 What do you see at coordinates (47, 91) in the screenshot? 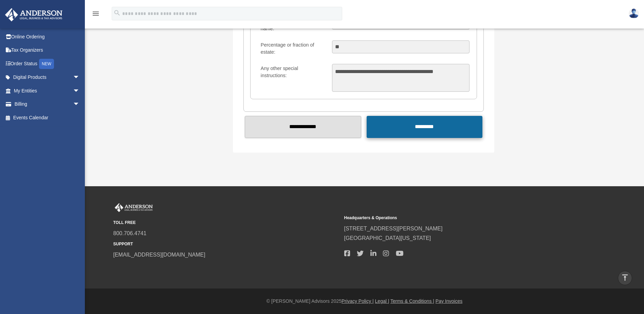
I see `a: My Entitiesarrow_drop_down` at bounding box center [47, 91].